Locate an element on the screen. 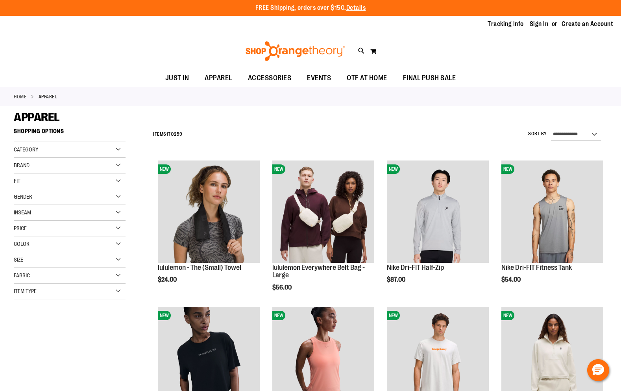  span: 1 is located at coordinates (167, 134).